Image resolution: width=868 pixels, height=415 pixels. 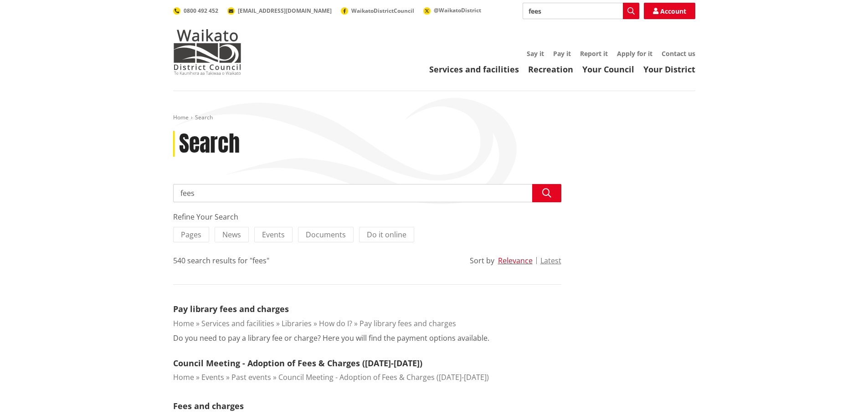 I want to click on span: @WaikatoDistrict, so click(x=458, y=10).